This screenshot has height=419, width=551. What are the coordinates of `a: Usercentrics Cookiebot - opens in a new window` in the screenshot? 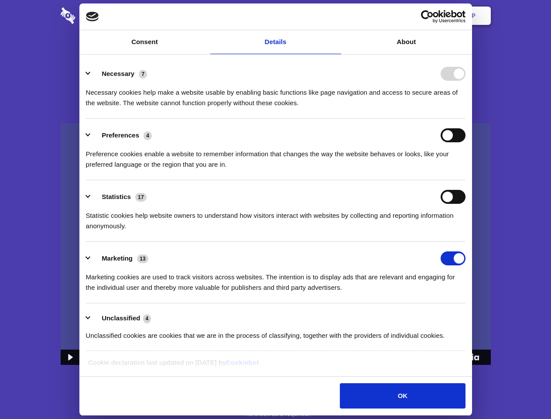 It's located at (427, 17).